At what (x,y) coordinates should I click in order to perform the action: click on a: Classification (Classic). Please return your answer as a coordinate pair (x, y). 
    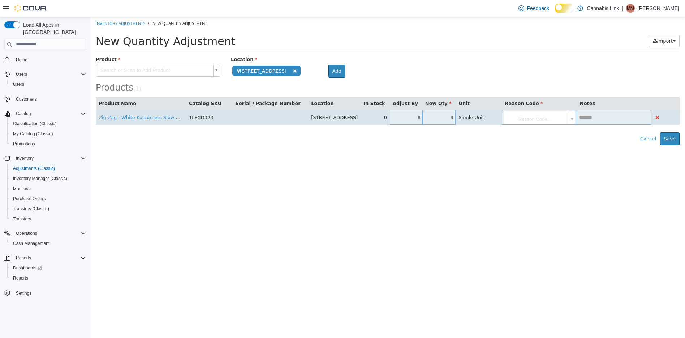
    Looking at the image, I should click on (35, 124).